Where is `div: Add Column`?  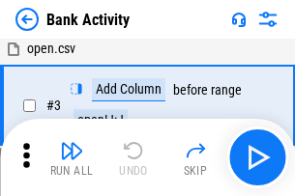
div: Add Column is located at coordinates (129, 90).